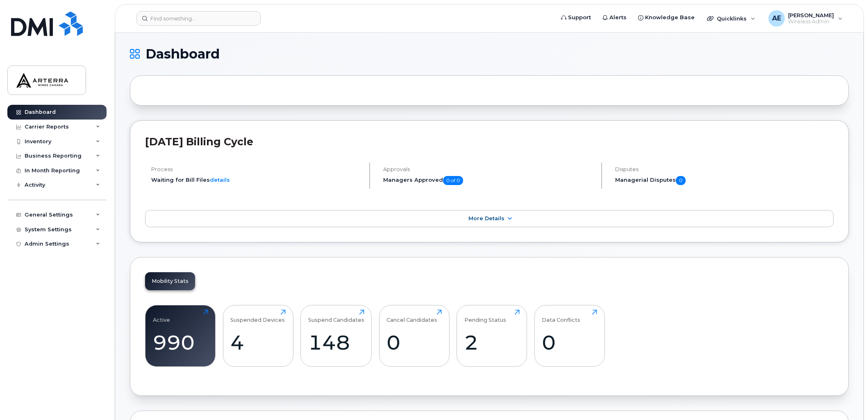  What do you see at coordinates (724, 169) in the screenshot?
I see `h4: Disputes` at bounding box center [724, 169].